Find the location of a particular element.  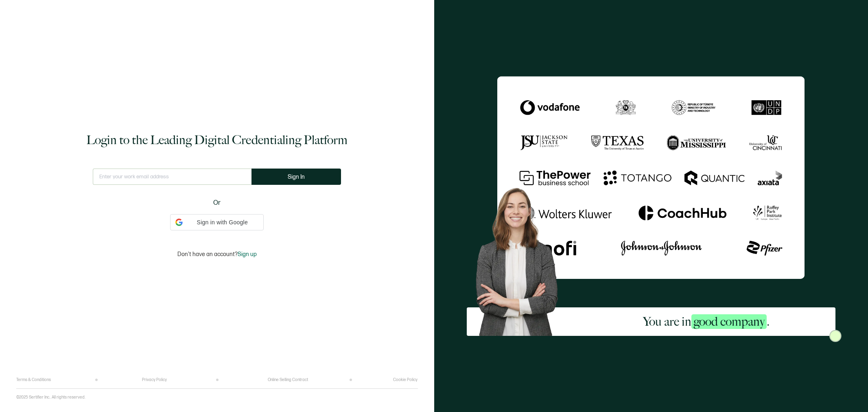

a: Terms & Conditions is located at coordinates (34, 380).